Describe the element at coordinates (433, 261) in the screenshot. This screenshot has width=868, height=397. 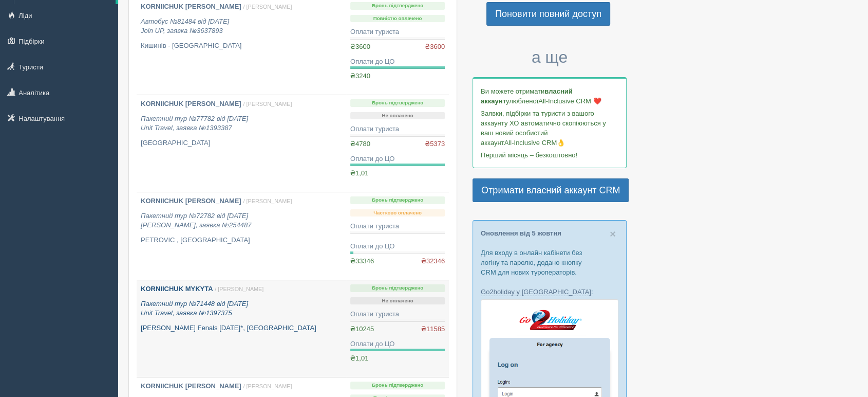
I see `span: ₴32346` at that location.